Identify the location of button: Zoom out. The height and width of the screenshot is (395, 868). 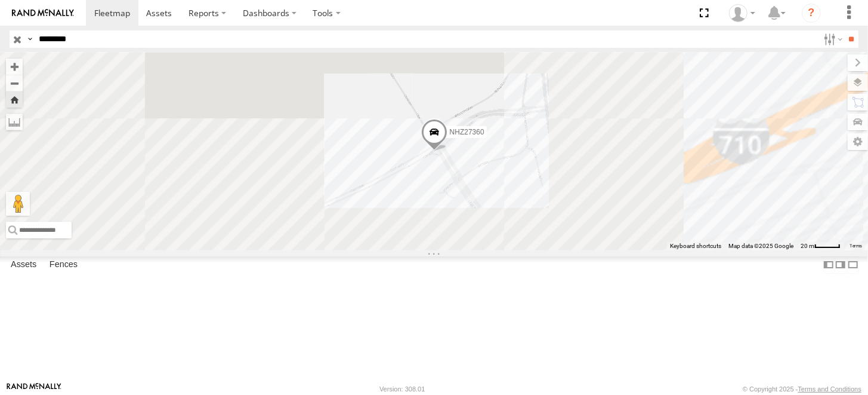
(14, 83).